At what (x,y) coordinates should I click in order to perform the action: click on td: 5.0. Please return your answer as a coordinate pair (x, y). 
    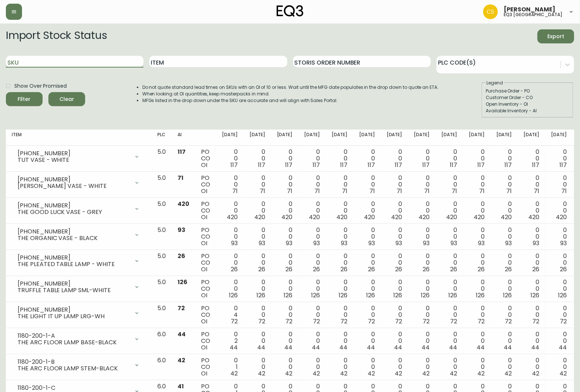
    Looking at the image, I should click on (161, 289).